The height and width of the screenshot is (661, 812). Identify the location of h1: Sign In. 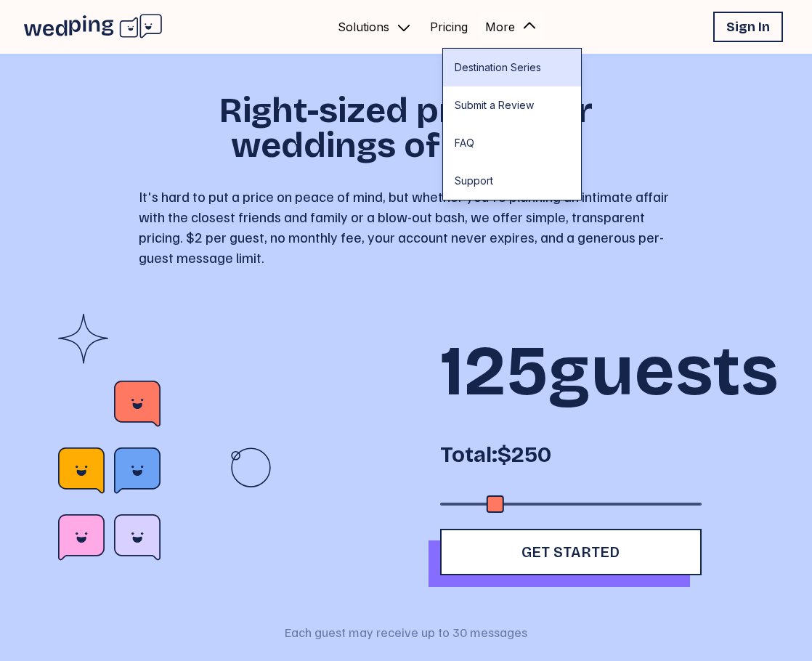
(749, 27).